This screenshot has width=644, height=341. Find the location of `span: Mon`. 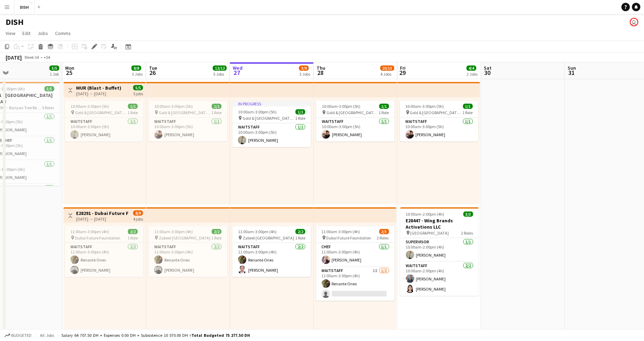

span: Mon is located at coordinates (70, 68).